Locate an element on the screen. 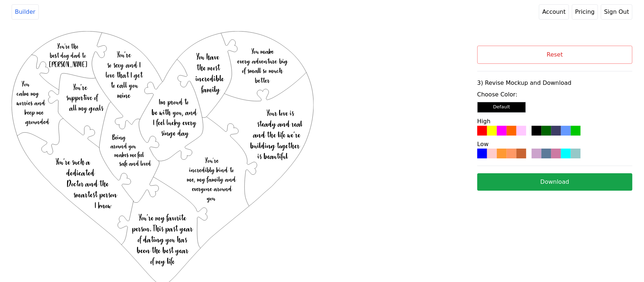 The width and height of the screenshot is (644, 282). text: best dog dad to is located at coordinates (68, 55).